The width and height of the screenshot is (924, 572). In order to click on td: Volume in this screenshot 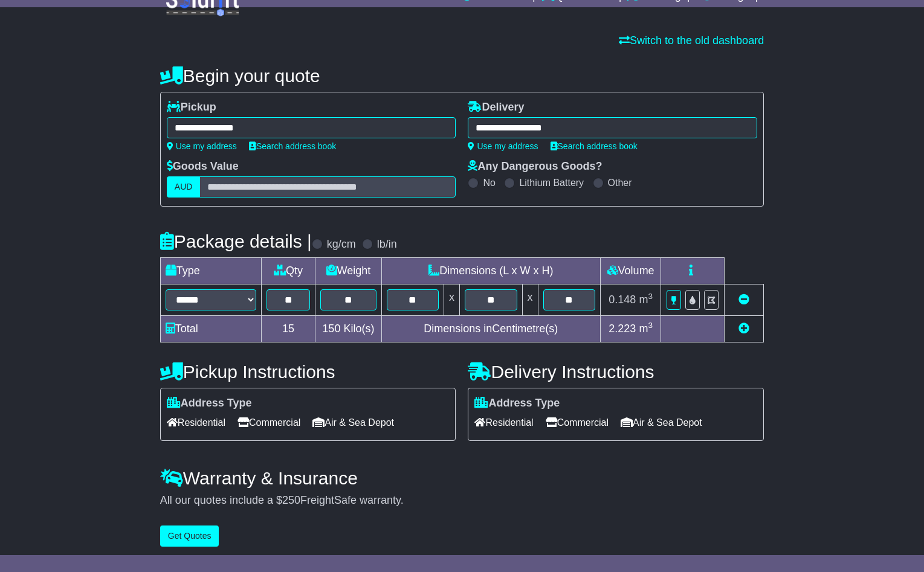, I will do `click(631, 271)`.